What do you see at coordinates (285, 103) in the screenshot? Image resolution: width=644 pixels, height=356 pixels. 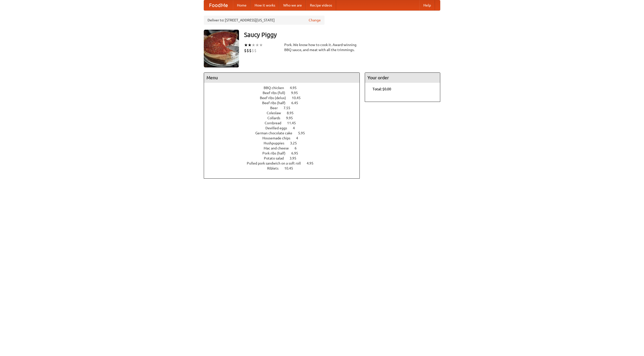 I see `a: Beef ribs (half) 6.45` at bounding box center [285, 103].